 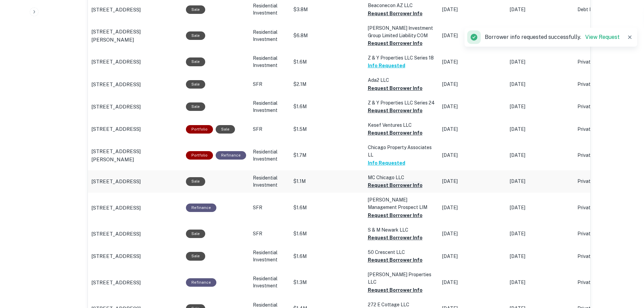 What do you see at coordinates (402, 125) in the screenshot?
I see `p: Kesef Ventures LLC` at bounding box center [402, 125].